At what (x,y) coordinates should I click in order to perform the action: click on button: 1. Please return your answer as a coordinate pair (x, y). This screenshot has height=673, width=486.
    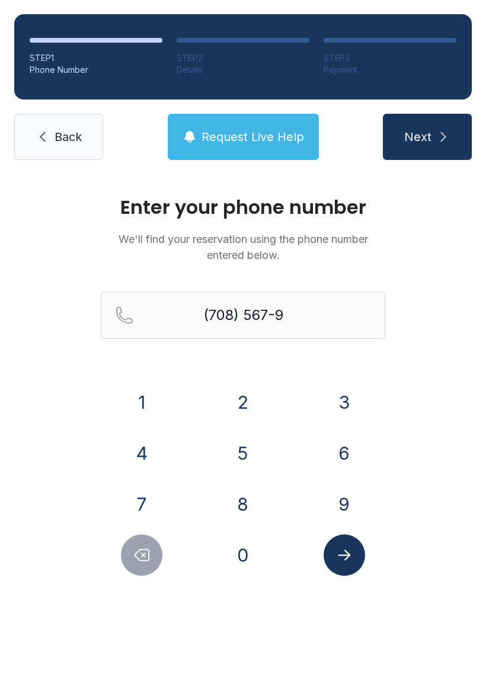
    Looking at the image, I should click on (142, 402).